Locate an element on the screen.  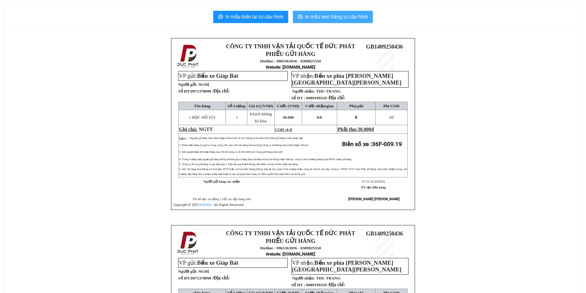
span: 2: Phiếu nhận hàng có giá trị trong vòng 24h. Sau 24h nếu hàng hóa hư hỏng Công ty sẽ không chịu ... is located at coordinates (244, 145).